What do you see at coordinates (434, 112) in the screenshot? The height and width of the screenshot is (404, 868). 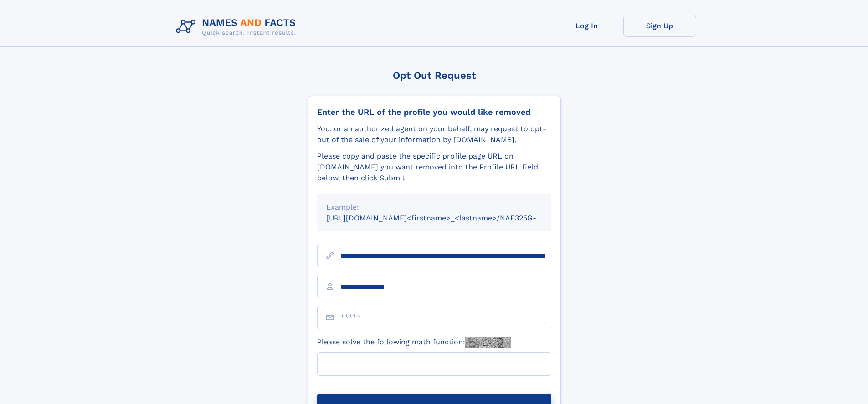 I see `div: Enter the URL of the profile you would like removed` at bounding box center [434, 112].